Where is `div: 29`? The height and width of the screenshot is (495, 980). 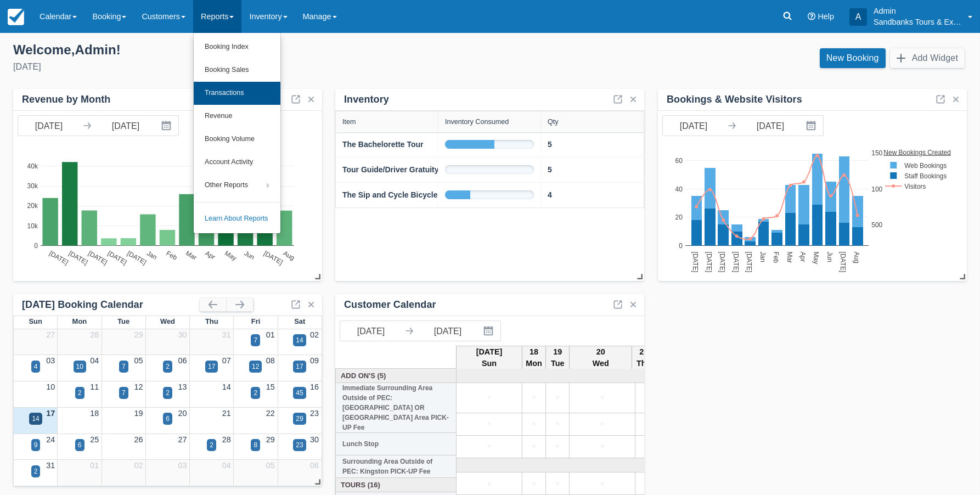
div: 29 is located at coordinates (299, 418).